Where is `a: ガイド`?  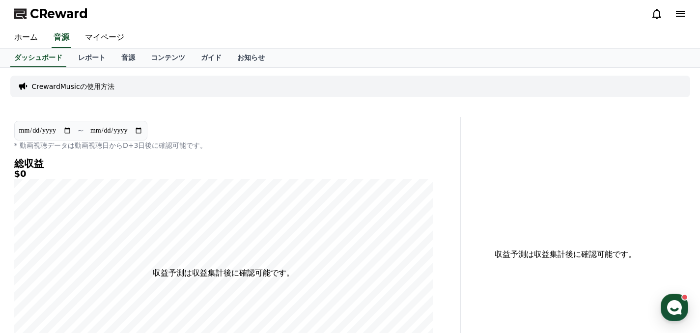 a: ガイド is located at coordinates (211, 58).